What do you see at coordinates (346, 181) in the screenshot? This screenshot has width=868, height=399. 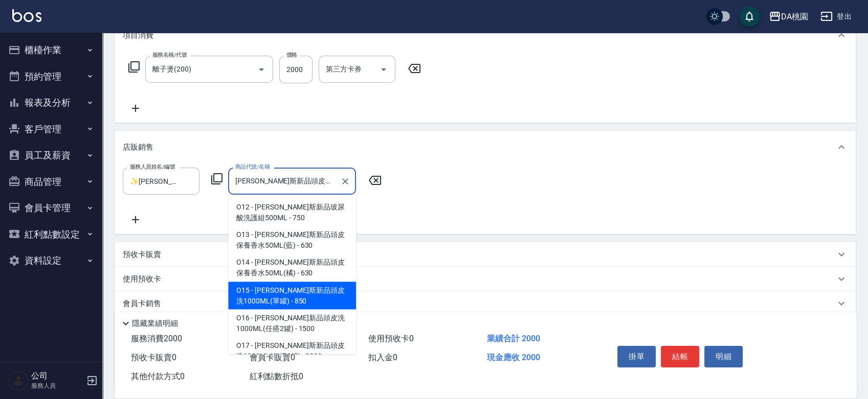 I see `button: Clear` at bounding box center [346, 181].